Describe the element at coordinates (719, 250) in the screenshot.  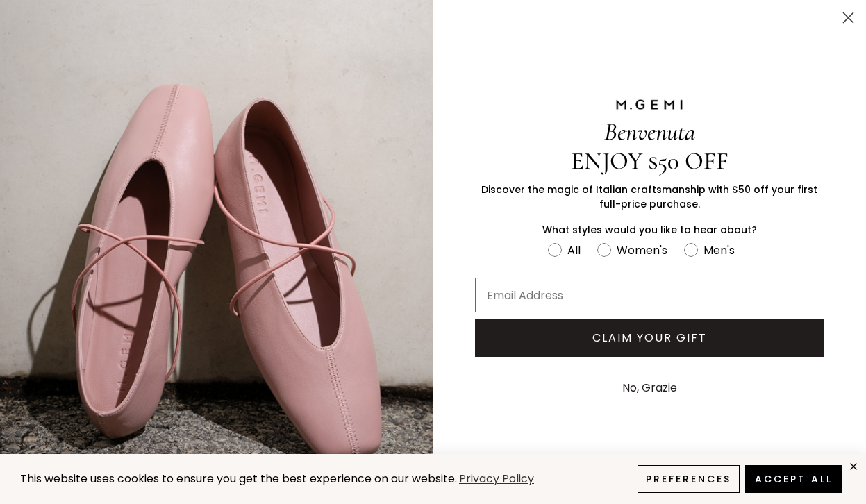
I see `div: Men's` at that location.